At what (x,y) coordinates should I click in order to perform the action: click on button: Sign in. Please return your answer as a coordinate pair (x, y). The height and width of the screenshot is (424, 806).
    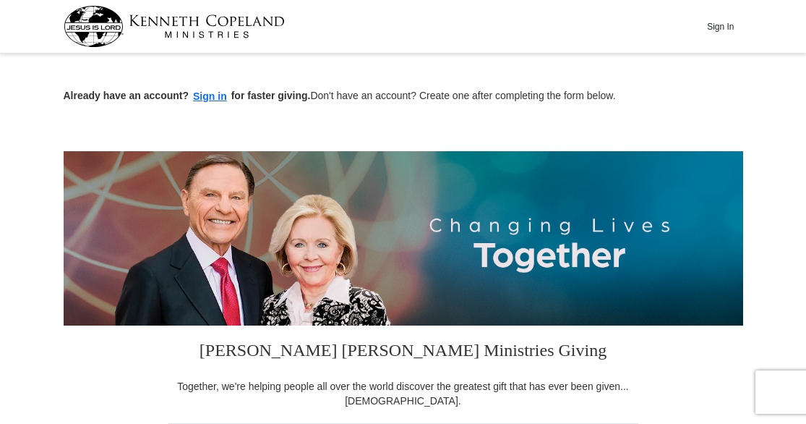
    Looking at the image, I should click on (210, 96).